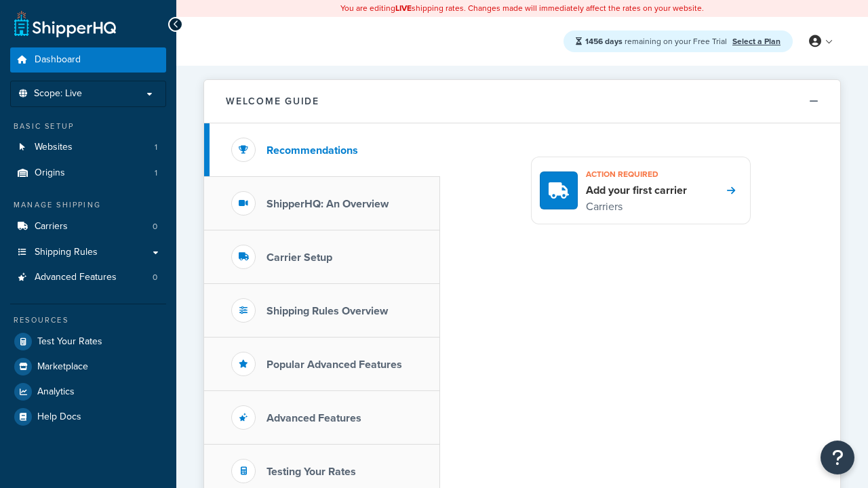 The image size is (868, 488). What do you see at coordinates (89, 342) in the screenshot?
I see `li: Test Your Rates` at bounding box center [89, 342].